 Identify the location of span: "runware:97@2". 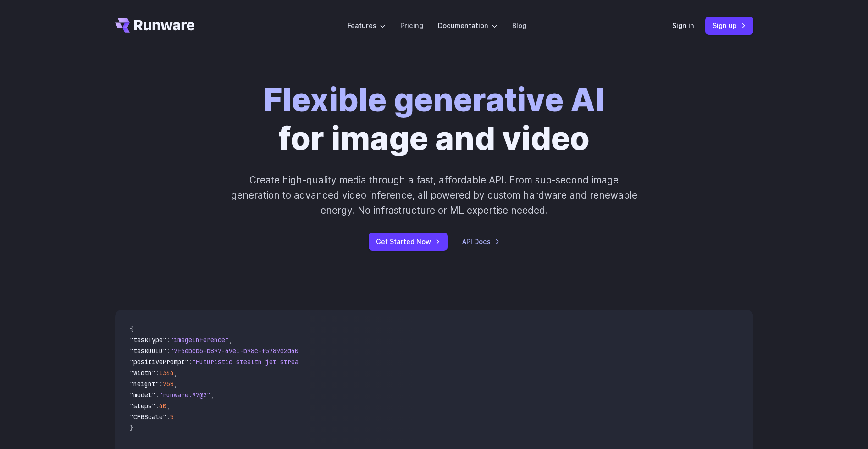
(185, 395).